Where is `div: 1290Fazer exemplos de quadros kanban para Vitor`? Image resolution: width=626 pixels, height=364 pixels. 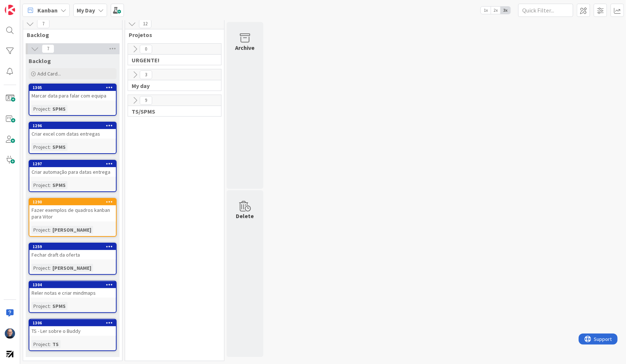
div: 1290Fazer exemplos de quadros kanban para Vitor is located at coordinates (73, 210).